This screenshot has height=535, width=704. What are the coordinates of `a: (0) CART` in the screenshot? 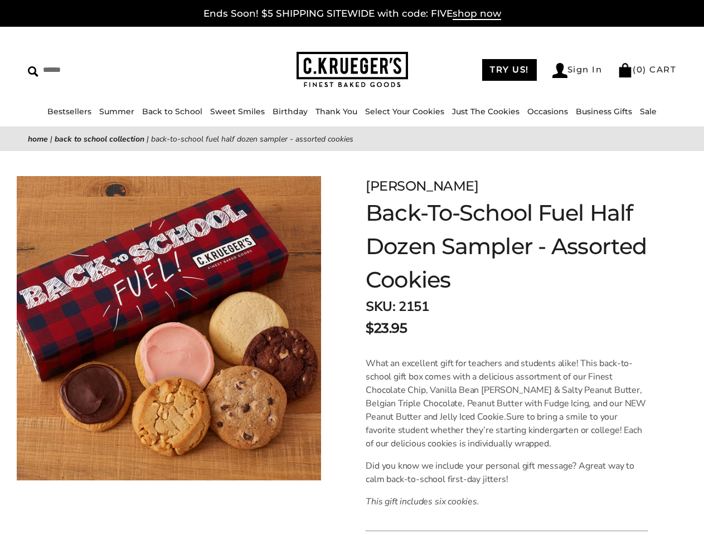 It's located at (647, 69).